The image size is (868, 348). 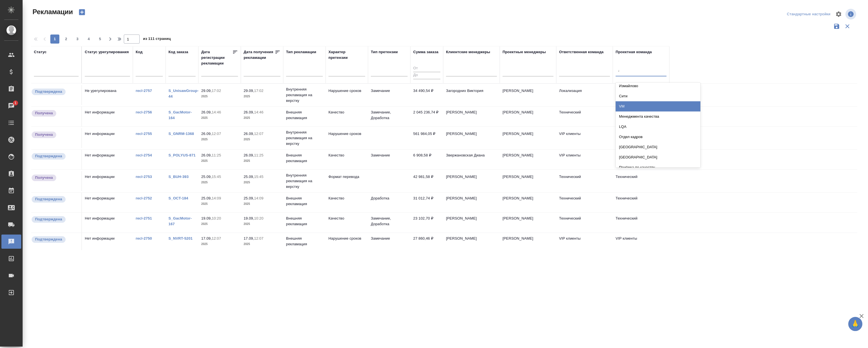 What do you see at coordinates (139, 52) in the screenshot?
I see `div: Код` at bounding box center [139, 52].